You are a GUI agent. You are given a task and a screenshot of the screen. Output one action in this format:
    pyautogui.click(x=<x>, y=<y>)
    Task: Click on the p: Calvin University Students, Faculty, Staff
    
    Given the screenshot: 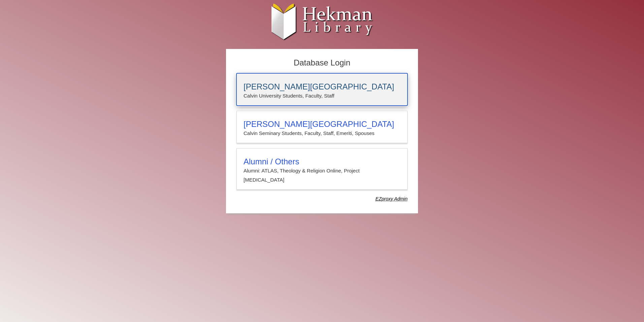 What is the action you would take?
    pyautogui.click(x=322, y=96)
    